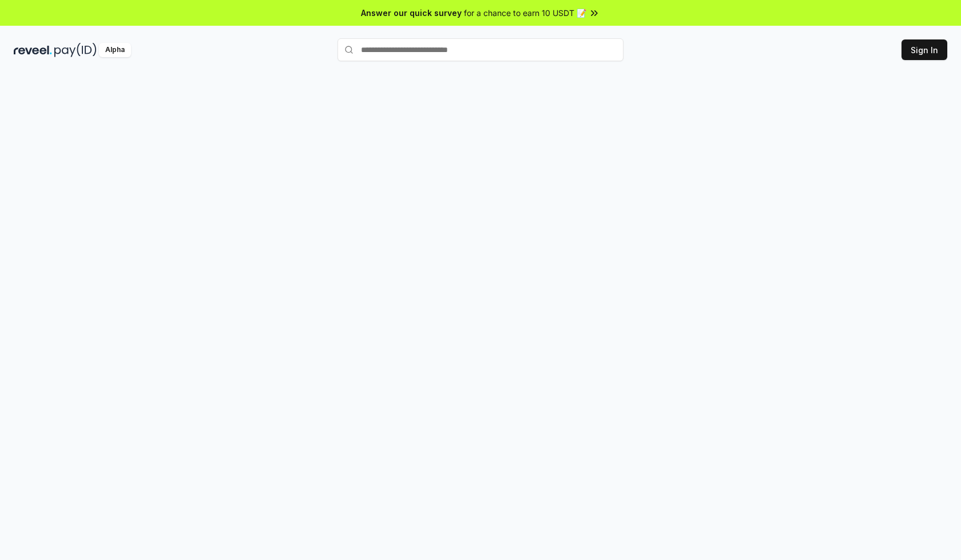 The width and height of the screenshot is (961, 560). Describe the element at coordinates (115, 50) in the screenshot. I see `div: Alpha` at that location.